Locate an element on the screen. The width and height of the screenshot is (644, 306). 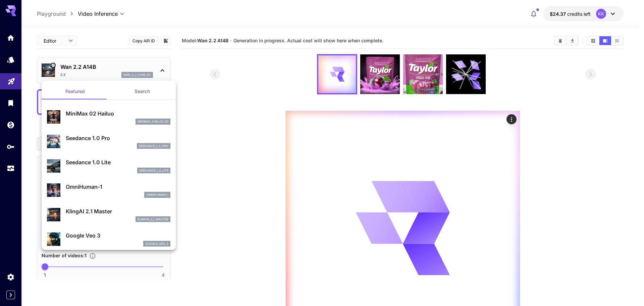
p: seedance_1_0_pro is located at coordinates (153, 146).